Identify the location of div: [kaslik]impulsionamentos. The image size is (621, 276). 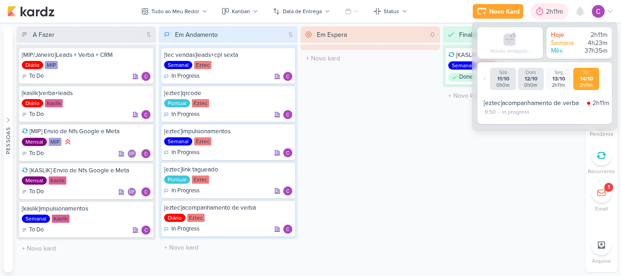
(86, 209).